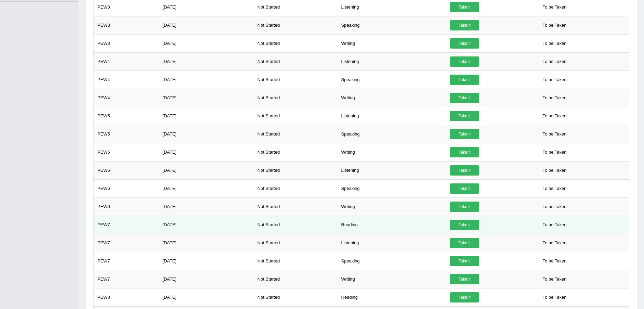 The width and height of the screenshot is (644, 309). What do you see at coordinates (126, 297) in the screenshot?
I see `td: PEW8` at bounding box center [126, 297].